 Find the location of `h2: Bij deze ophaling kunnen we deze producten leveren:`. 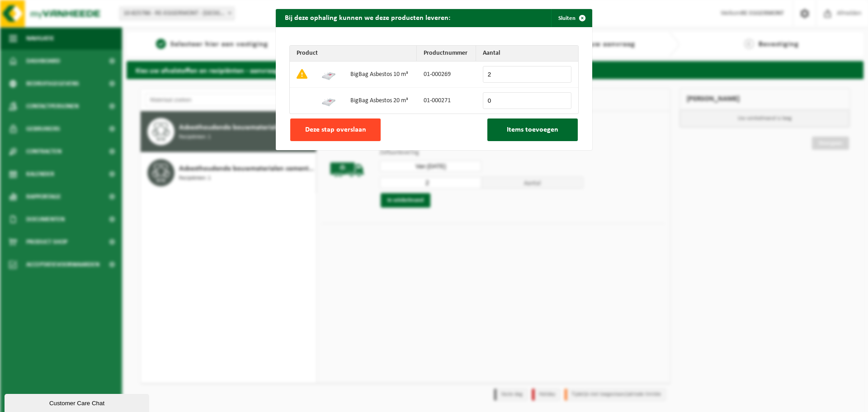

h2: Bij deze ophaling kunnen we deze producten leveren: is located at coordinates (368, 18).